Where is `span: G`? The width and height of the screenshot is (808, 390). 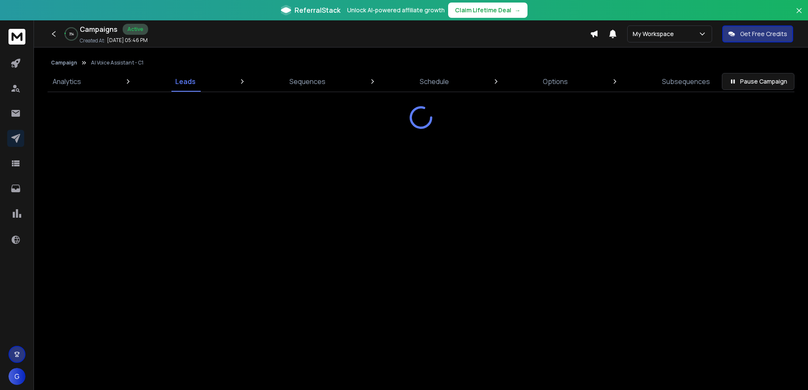 span: G is located at coordinates (17, 376).